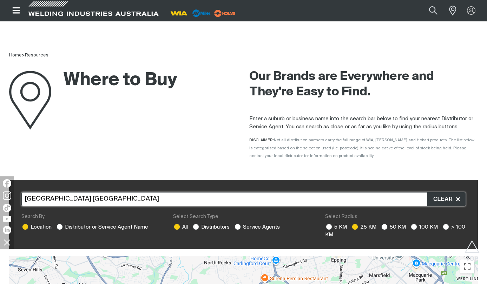 The image size is (487, 284). I want to click on a: Home, so click(15, 55).